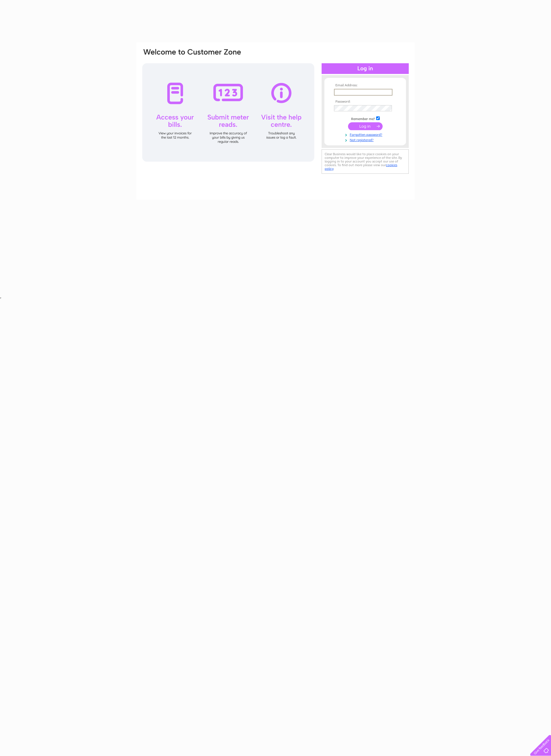 The width and height of the screenshot is (551, 756). What do you see at coordinates (365, 126) in the screenshot?
I see `input: Submit` at bounding box center [365, 126].